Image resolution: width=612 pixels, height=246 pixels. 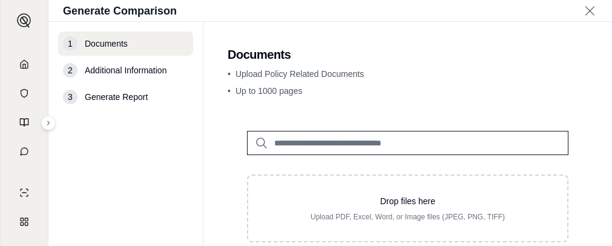 I want to click on span: Up to 1000 pages, so click(x=269, y=91).